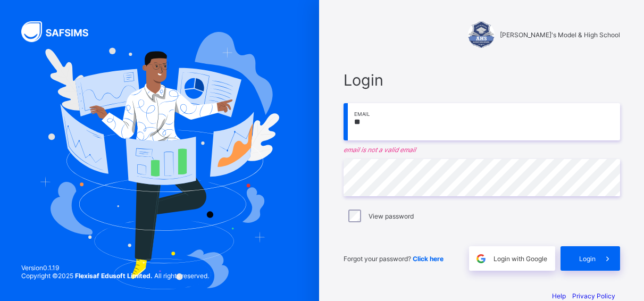 This screenshot has height=301, width=644. What do you see at coordinates (428, 259) in the screenshot?
I see `span: Click here` at bounding box center [428, 259].